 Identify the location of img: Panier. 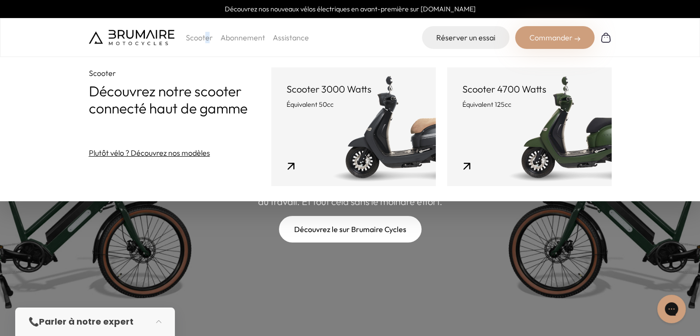
(606, 38).